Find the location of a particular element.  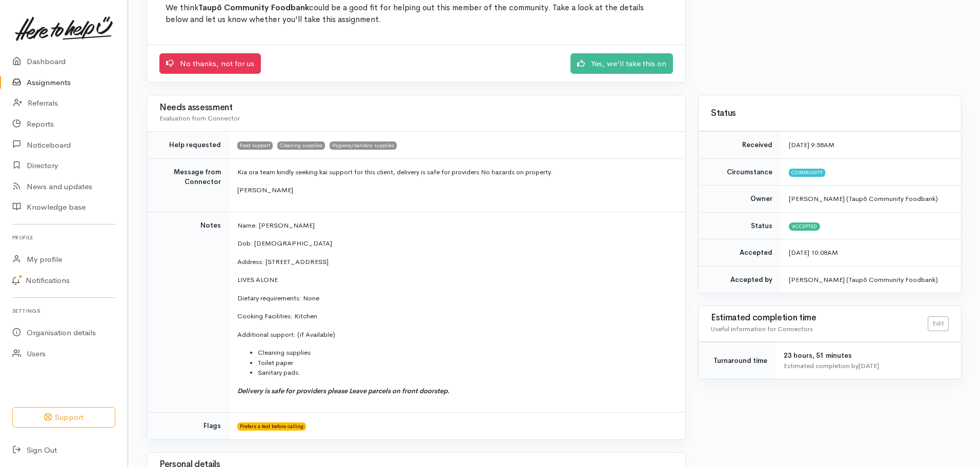

td: Accepted is located at coordinates (740, 253).